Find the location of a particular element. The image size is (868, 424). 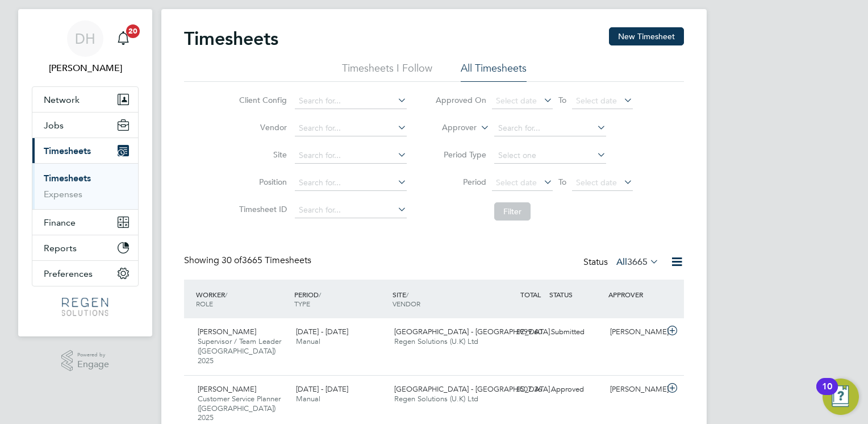

span: Reports is located at coordinates (60, 248).